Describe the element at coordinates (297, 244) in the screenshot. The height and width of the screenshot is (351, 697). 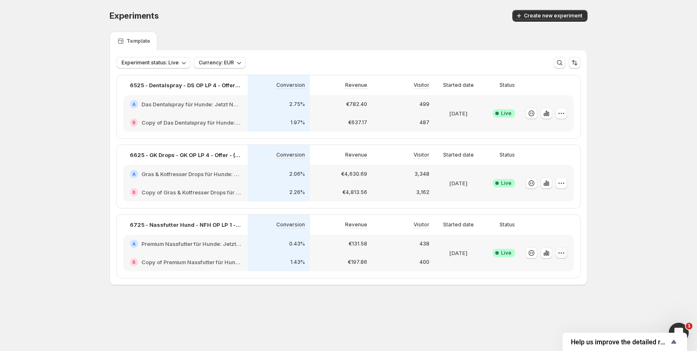
I see `p: 0.43%` at that location.